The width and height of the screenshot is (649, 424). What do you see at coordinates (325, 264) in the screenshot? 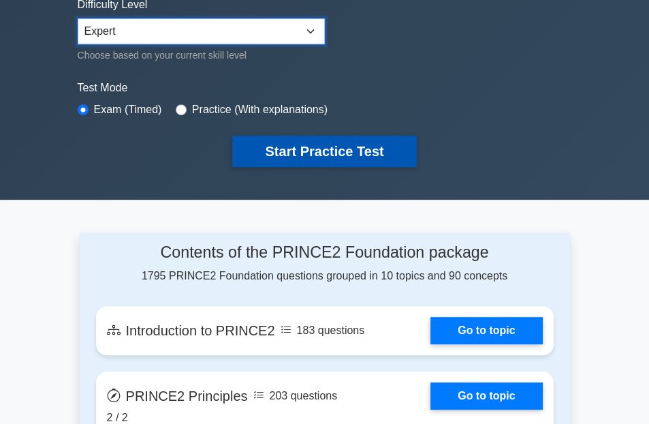
I see `div: 1795 PRINCE2 Foundation questions grouped in 10 topics and 90 concepts` at bounding box center [325, 264].